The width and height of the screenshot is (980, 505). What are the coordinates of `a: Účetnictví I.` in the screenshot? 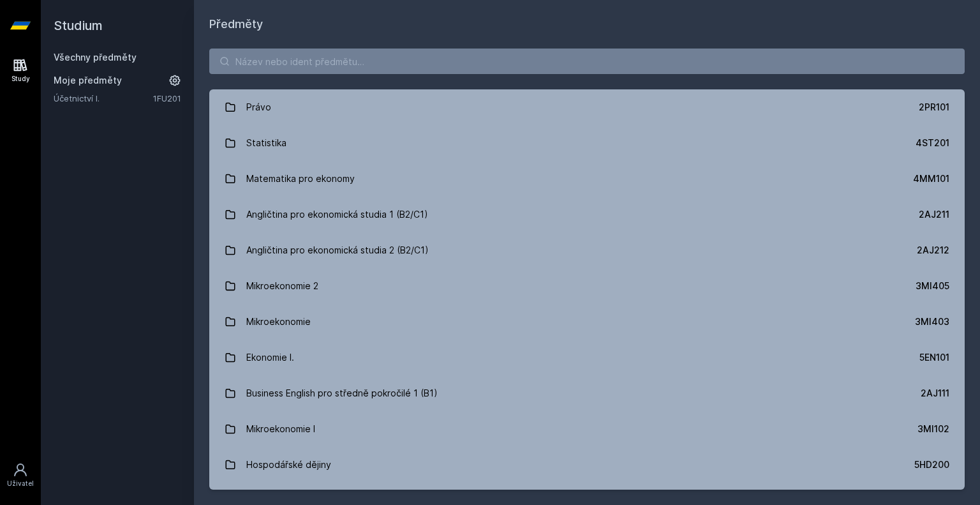 It's located at (104, 98).